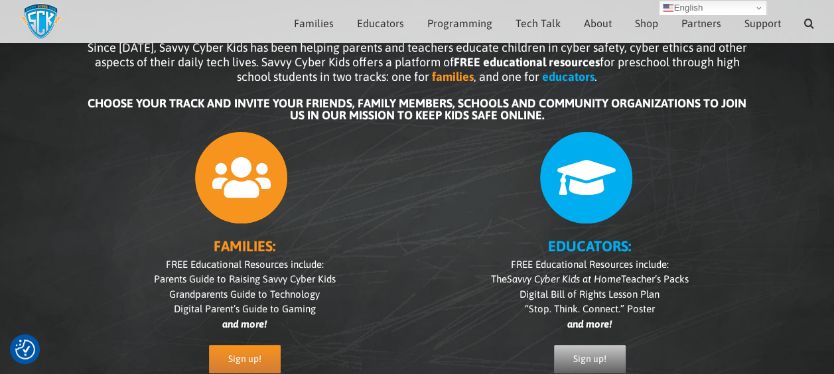 Image resolution: width=834 pixels, height=374 pixels. I want to click on span: Parents Guide to Raising Savvy Cyber Kids, so click(245, 279).